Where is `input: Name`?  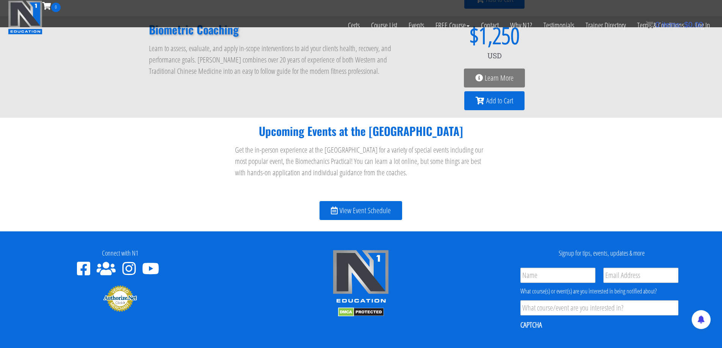
input: Name is located at coordinates (558, 275).